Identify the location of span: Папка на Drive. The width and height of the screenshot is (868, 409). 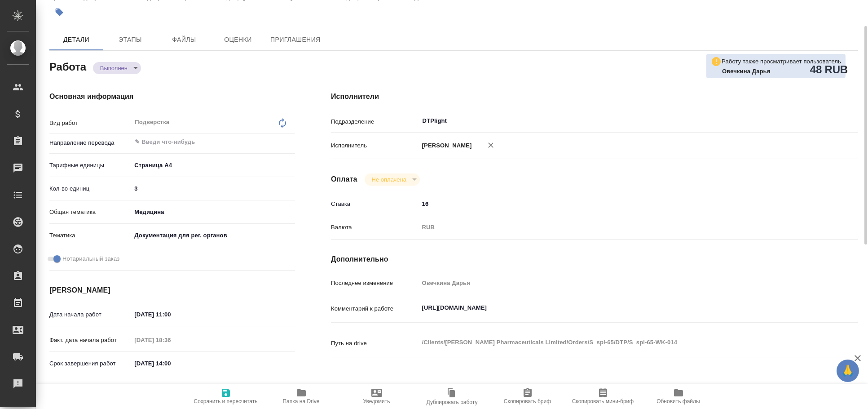
(301, 401).